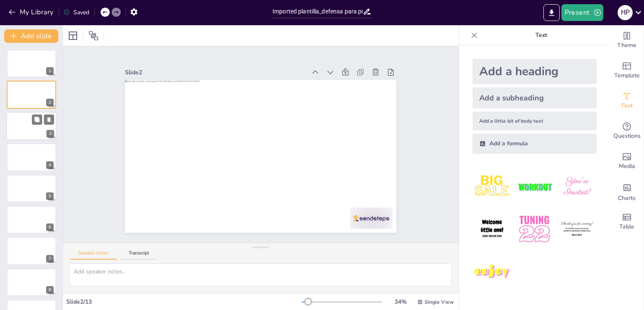  What do you see at coordinates (93, 255) in the screenshot?
I see `button: Speaker Notes` at bounding box center [93, 255].